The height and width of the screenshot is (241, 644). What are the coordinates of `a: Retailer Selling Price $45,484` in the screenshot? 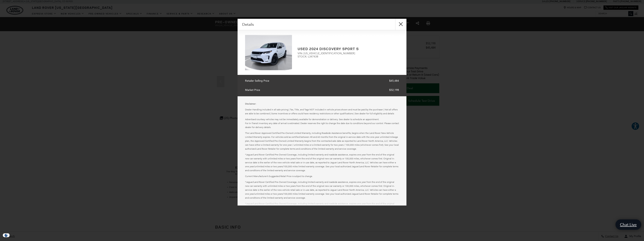 It's located at (322, 81).